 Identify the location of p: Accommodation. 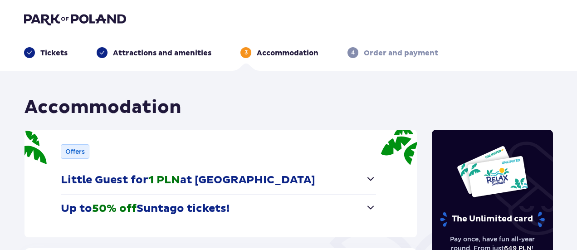
(287, 53).